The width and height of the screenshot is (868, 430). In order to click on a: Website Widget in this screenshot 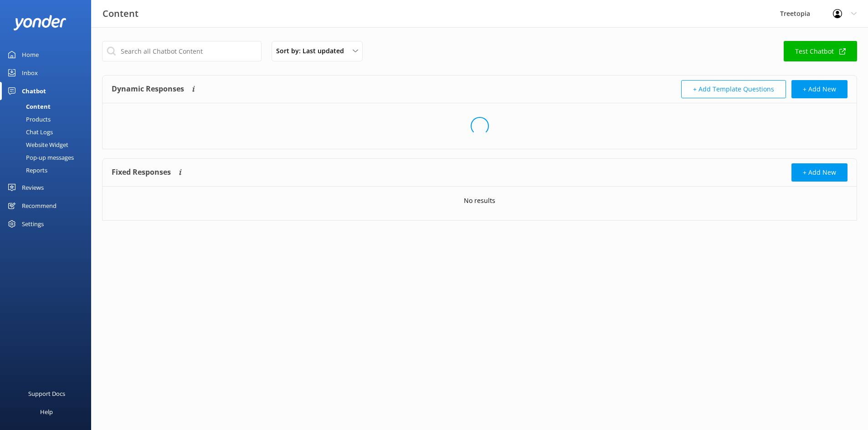, I will do `click(48, 145)`.